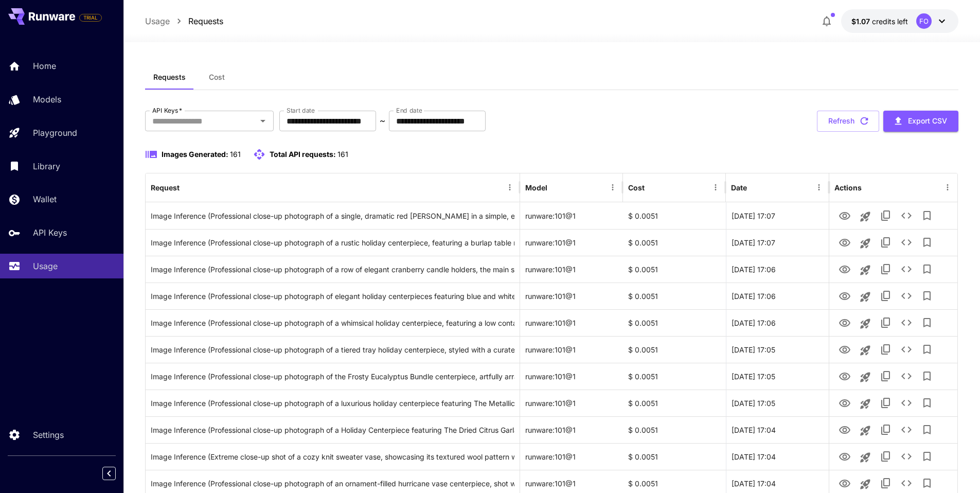 The width and height of the screenshot is (980, 493). I want to click on a: Usage, so click(158, 21).